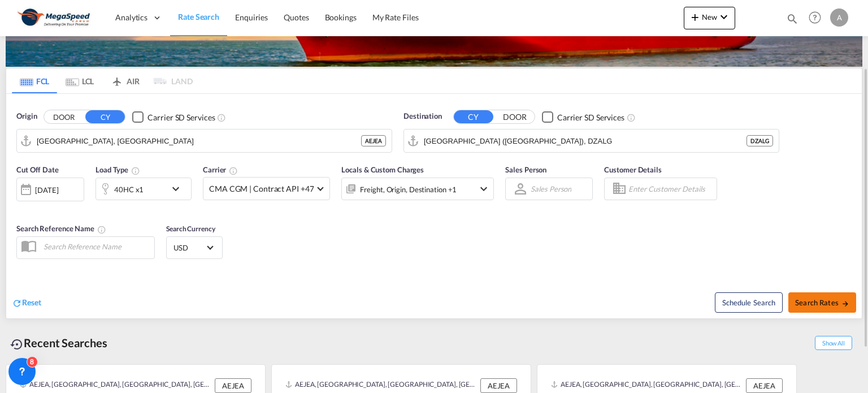 The height and width of the screenshot is (393, 868). Describe the element at coordinates (129, 189) in the screenshot. I see `div: 40HC x1` at that location.